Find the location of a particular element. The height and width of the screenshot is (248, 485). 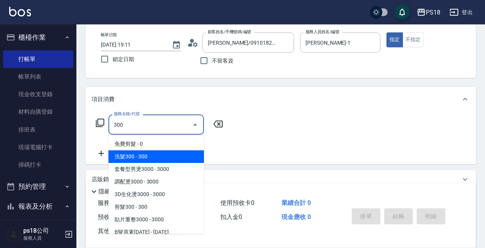

input: YYYY/MM/DD hh:mm is located at coordinates (132, 45).